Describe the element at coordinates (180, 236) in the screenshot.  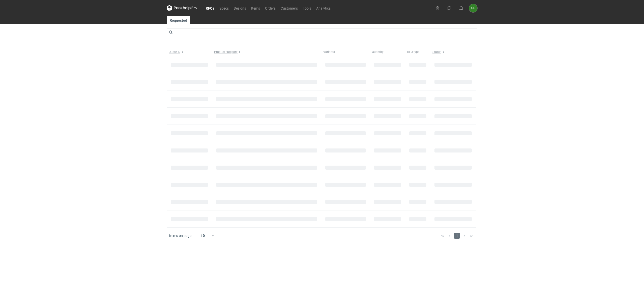
I see `span: Items on page` at that location.